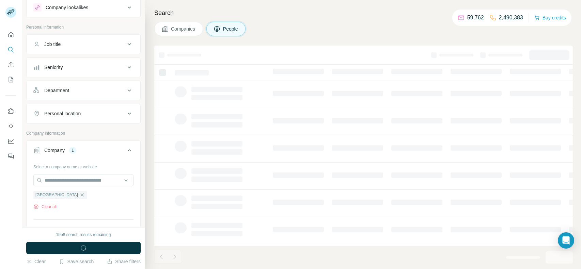 Image resolution: width=581 pixels, height=269 pixels. Describe the element at coordinates (83, 114) in the screenshot. I see `button: Personal location` at that location.